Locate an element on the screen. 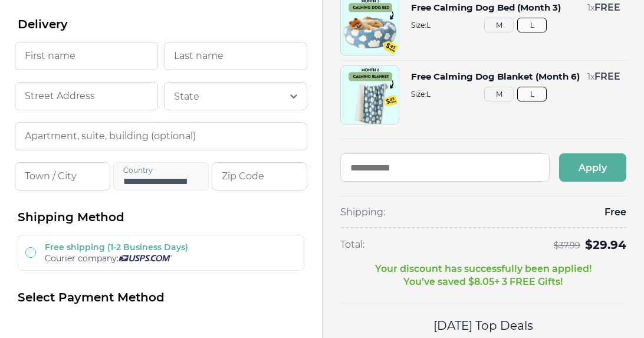 Image resolution: width=644 pixels, height=338 pixels. span: $ 37.99 is located at coordinates (566, 245).